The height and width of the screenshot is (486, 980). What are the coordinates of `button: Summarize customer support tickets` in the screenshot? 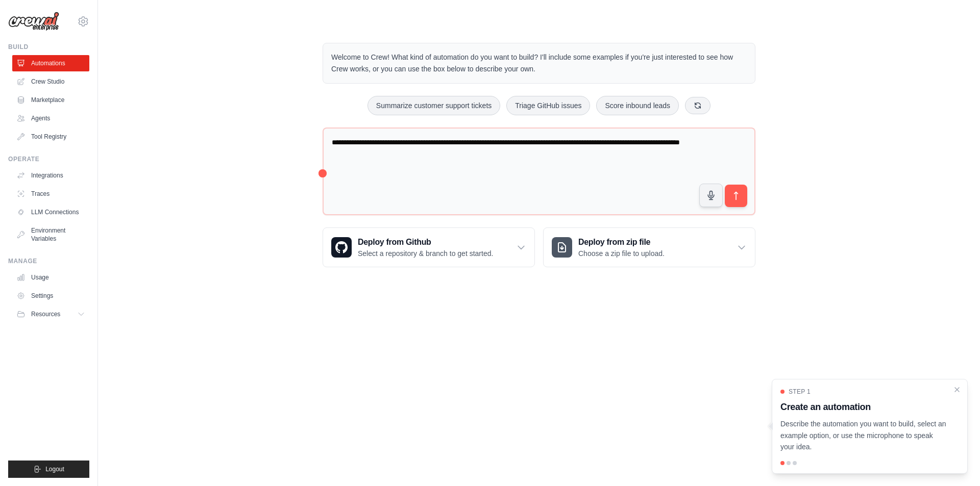 It's located at (434, 106).